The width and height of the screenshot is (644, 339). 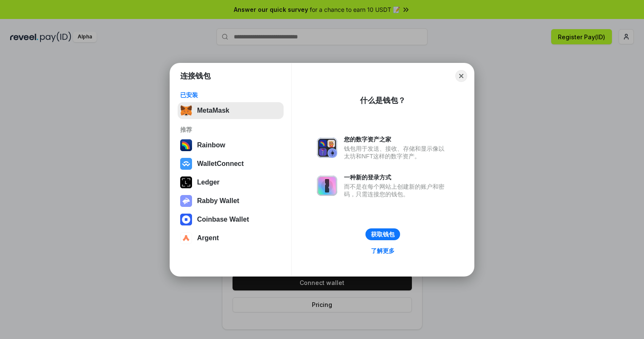 I want to click on button: Rainbow, so click(x=230, y=146).